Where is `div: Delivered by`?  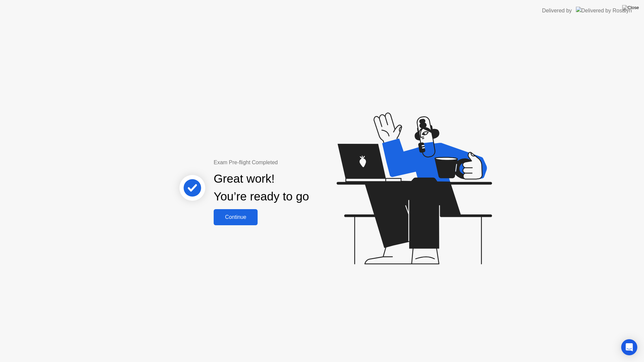
div: Delivered by is located at coordinates (557, 11).